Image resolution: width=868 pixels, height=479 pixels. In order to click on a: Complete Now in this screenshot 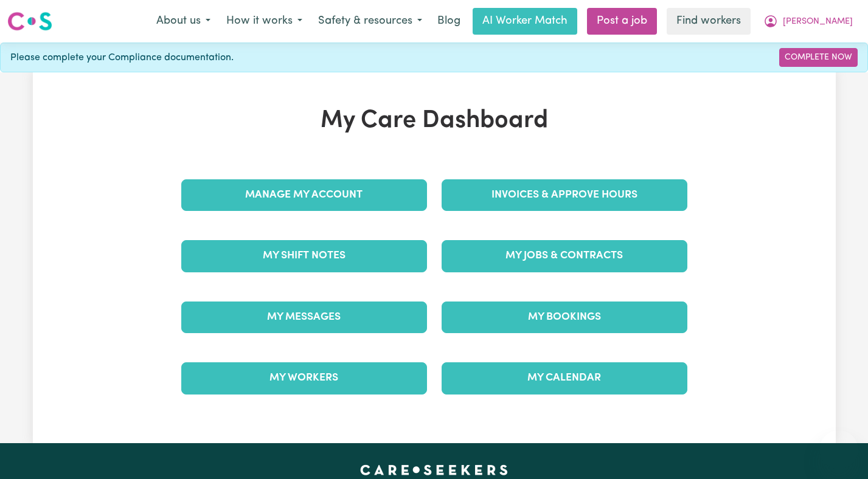, I will do `click(818, 57)`.